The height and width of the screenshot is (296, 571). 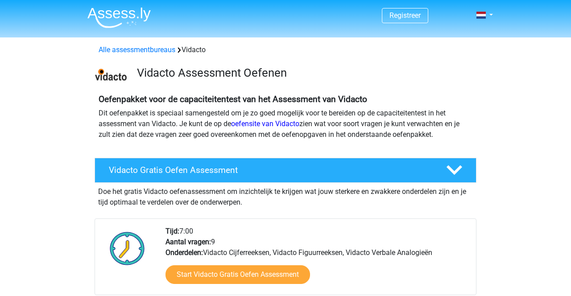 What do you see at coordinates (303, 73) in the screenshot?
I see `h3: Vidacto Assessment Oefenen` at bounding box center [303, 73].